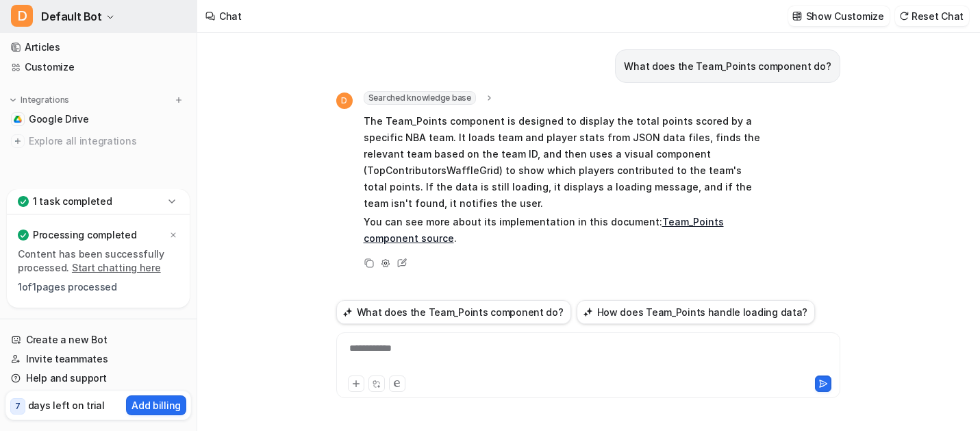  Describe the element at coordinates (13, 100) in the screenshot. I see `img: expand menu` at that location.